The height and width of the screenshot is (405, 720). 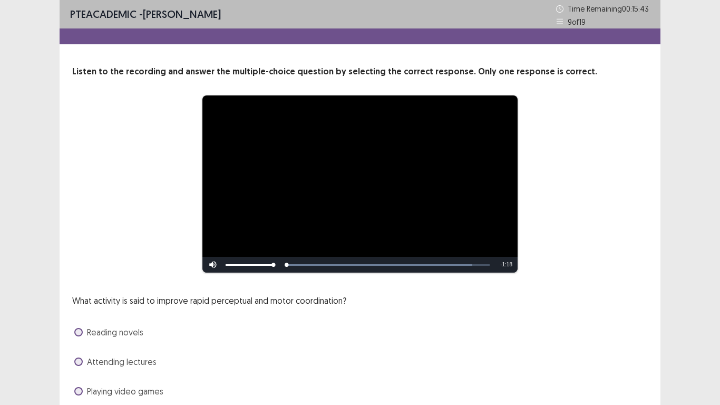 What do you see at coordinates (115, 332) in the screenshot?
I see `span: Reading novels` at bounding box center [115, 332].